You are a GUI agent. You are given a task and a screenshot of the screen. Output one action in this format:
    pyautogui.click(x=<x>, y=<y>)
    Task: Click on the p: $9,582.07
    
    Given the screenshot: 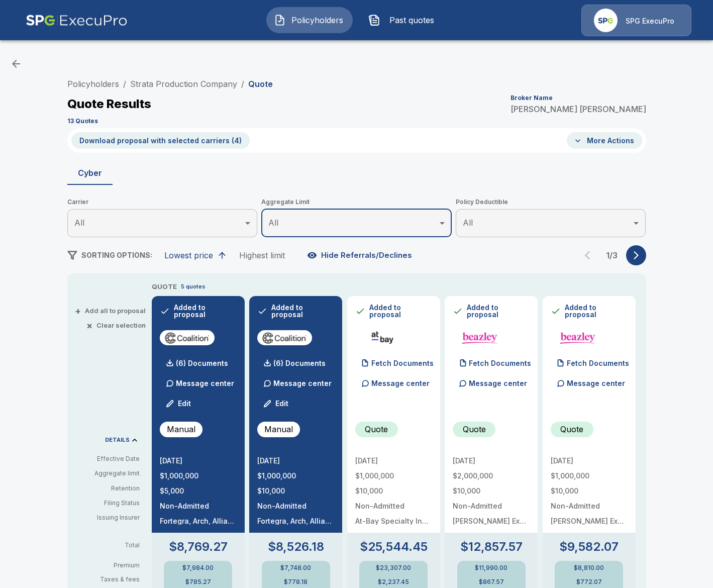 What is the action you would take?
    pyautogui.click(x=589, y=547)
    